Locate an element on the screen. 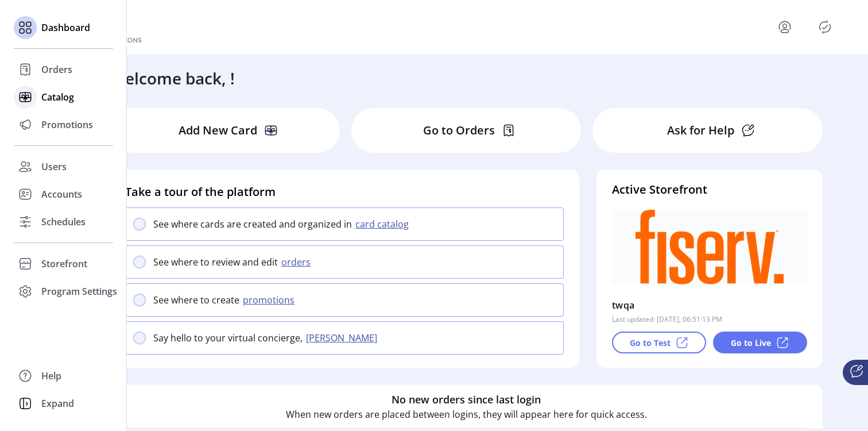 This screenshot has height=431, width=868. h3: Welcome back, ! is located at coordinates (172, 78).